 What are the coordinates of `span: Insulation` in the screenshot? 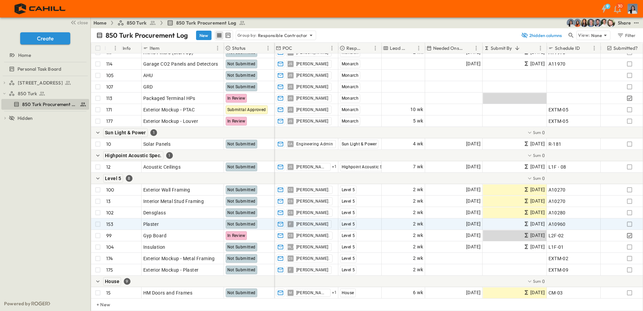 It's located at (154, 247).